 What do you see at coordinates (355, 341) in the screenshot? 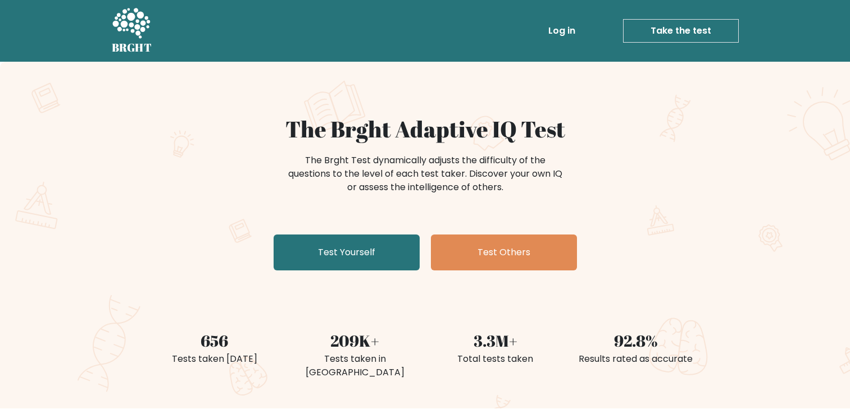
I see `div: 209K+` at bounding box center [355, 341].